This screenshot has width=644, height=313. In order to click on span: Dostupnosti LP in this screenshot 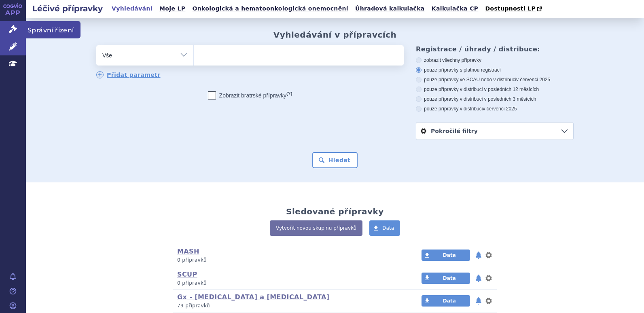, I will do `click(510, 8)`.